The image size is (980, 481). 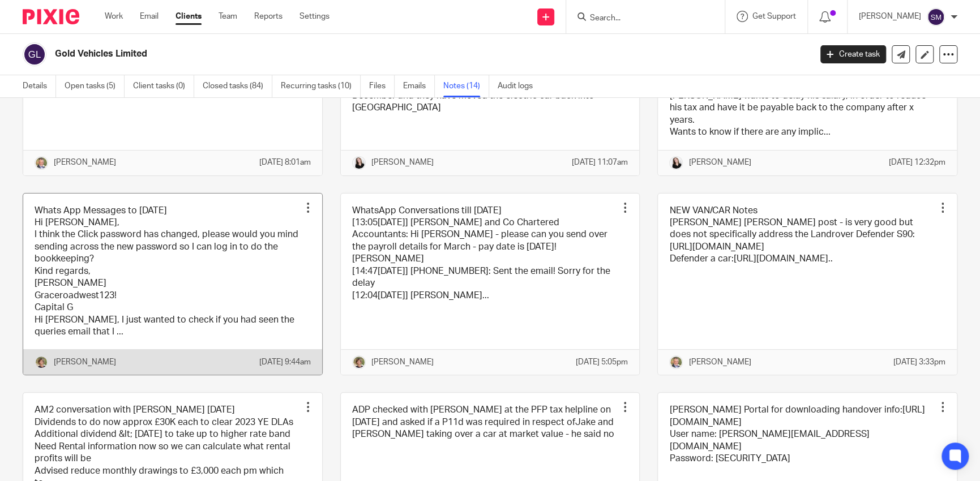 I want to click on a: Clients, so click(x=189, y=16).